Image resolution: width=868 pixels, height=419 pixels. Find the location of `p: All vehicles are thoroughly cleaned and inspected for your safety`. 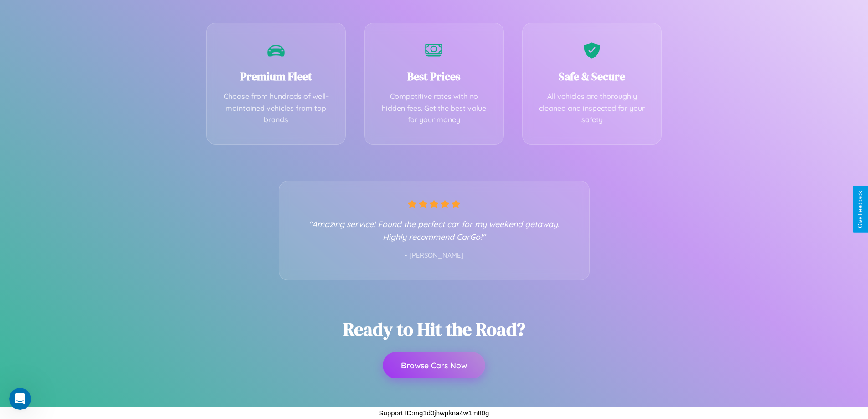

p: All vehicles are thoroughly cleaned and inspected for your safety is located at coordinates (592, 108).